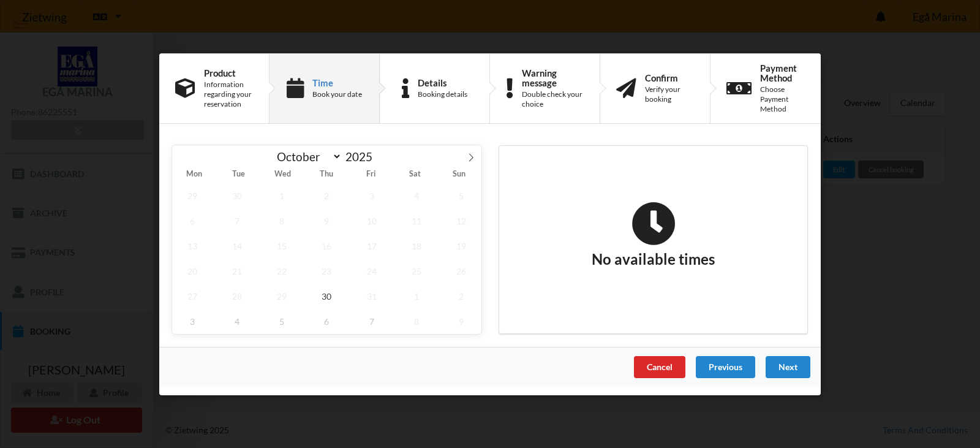 The height and width of the screenshot is (448, 980). What do you see at coordinates (192, 320) in the screenshot?
I see `span: November 3, 2025` at bounding box center [192, 320].